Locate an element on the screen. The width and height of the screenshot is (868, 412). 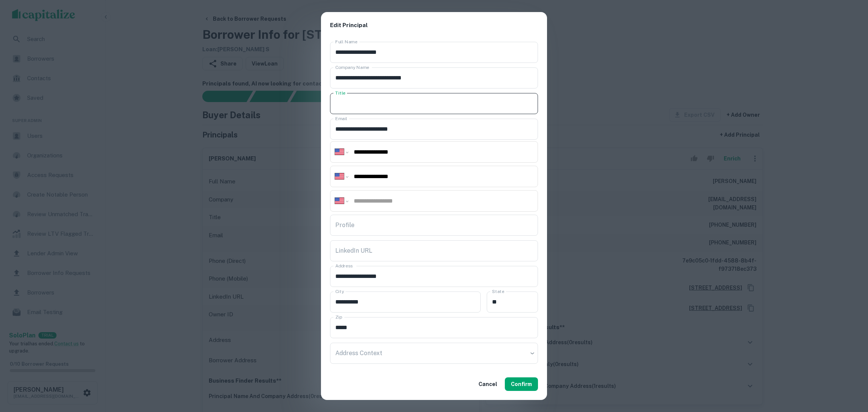
label: State is located at coordinates (499, 291).